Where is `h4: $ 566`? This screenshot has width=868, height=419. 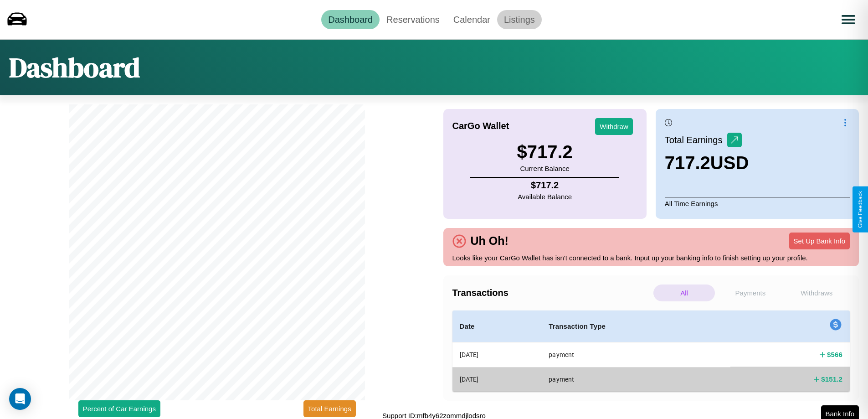 h4: $ 566 is located at coordinates (835, 354).